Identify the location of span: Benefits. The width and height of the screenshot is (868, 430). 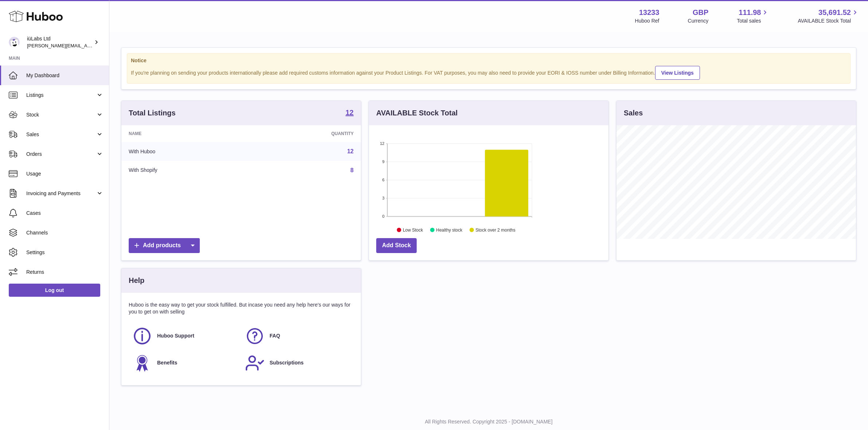
(167, 363).